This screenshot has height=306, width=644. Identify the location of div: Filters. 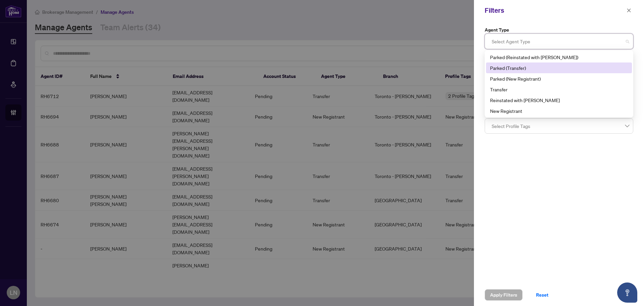
(555, 10).